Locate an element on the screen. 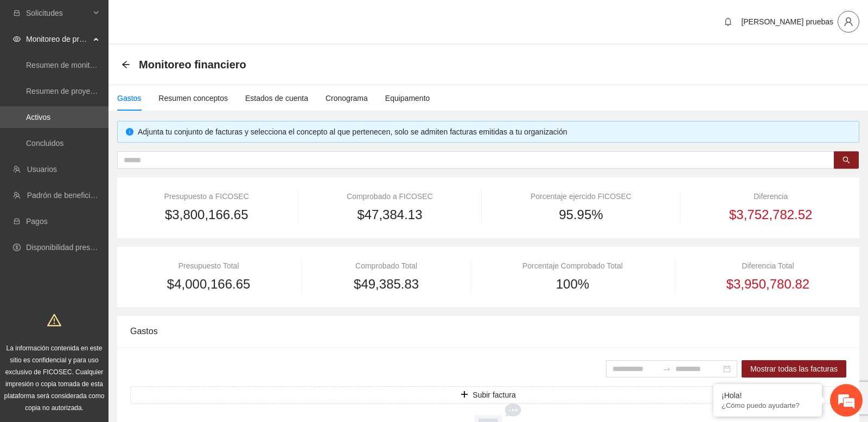 The height and width of the screenshot is (422, 868). div: Minimizar ventana de chat en vivo is located at coordinates (191, 19).